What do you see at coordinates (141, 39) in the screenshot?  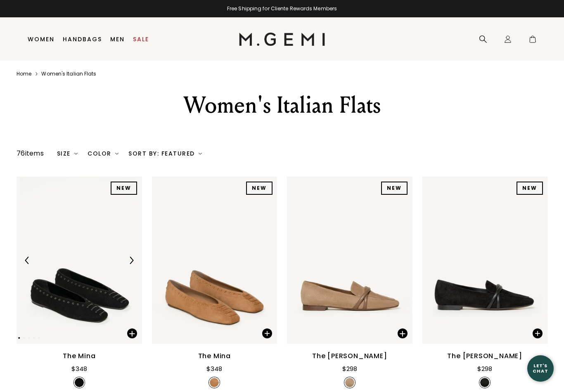 I see `a: Sale` at bounding box center [141, 39].